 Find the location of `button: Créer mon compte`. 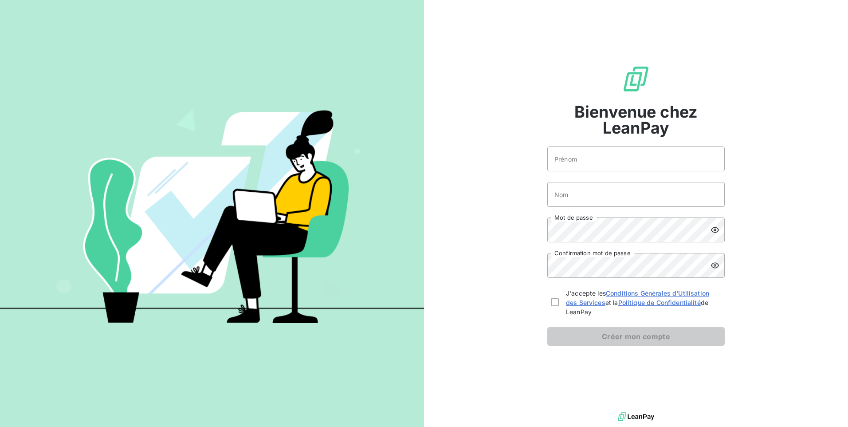

button: Créer mon compte is located at coordinates (636, 336).